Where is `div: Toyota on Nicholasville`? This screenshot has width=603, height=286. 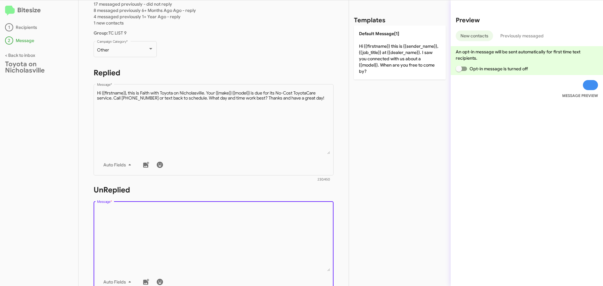
div: Toyota on Nicholasville is located at coordinates (39, 67).